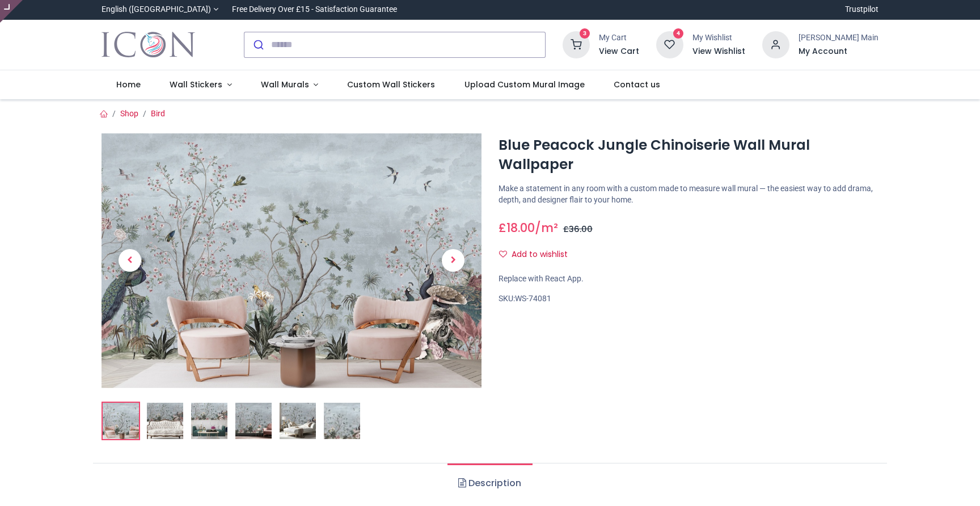 This screenshot has height=506, width=980. Describe the element at coordinates (521, 227) in the screenshot. I see `span: 18.00` at that location.